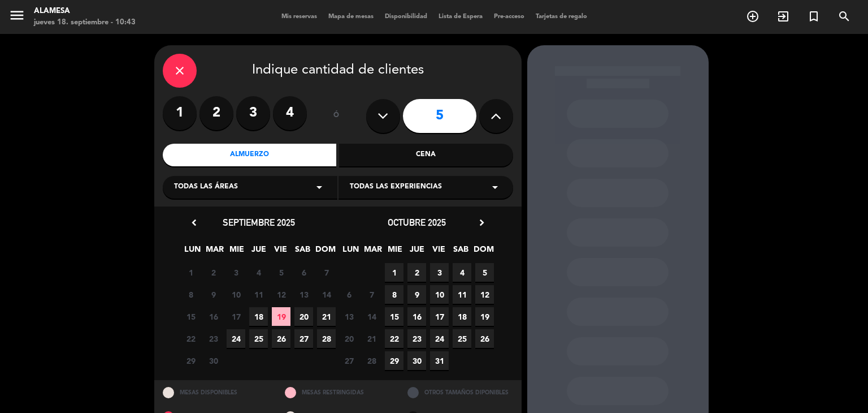  What do you see at coordinates (180, 71) in the screenshot?
I see `i: close` at bounding box center [180, 71].